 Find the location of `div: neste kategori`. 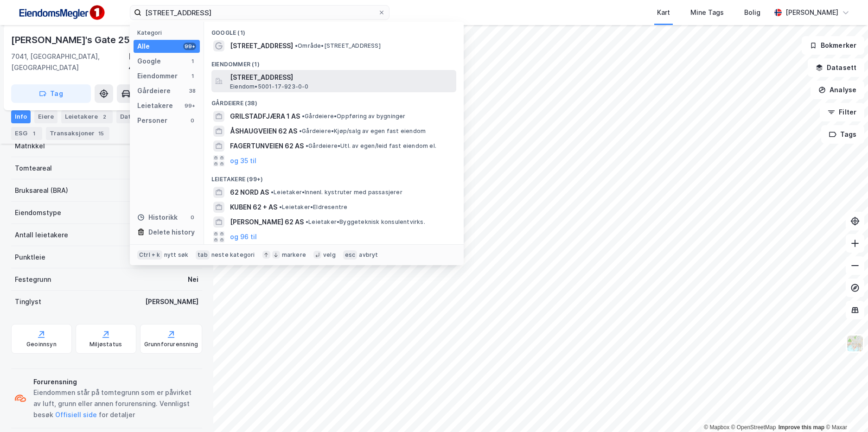

div: neste kategori is located at coordinates (233, 255).